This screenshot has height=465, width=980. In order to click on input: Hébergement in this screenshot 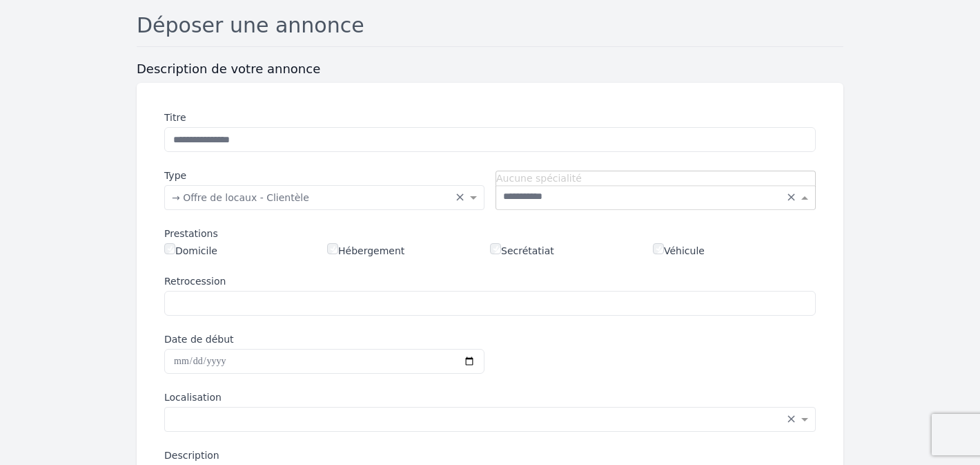, I will do `click(333, 248)`.